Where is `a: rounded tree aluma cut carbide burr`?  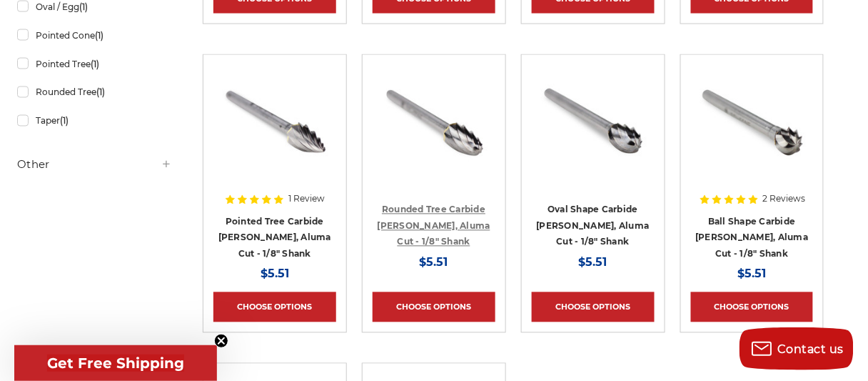 a: rounded tree aluma cut carbide burr is located at coordinates (434, 127).